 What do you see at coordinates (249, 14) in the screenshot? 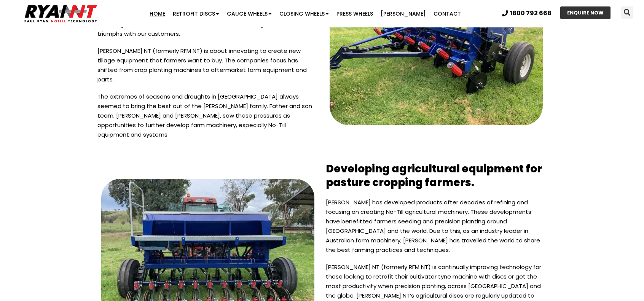
I see `a: Gauge Wheels` at bounding box center [249, 14].